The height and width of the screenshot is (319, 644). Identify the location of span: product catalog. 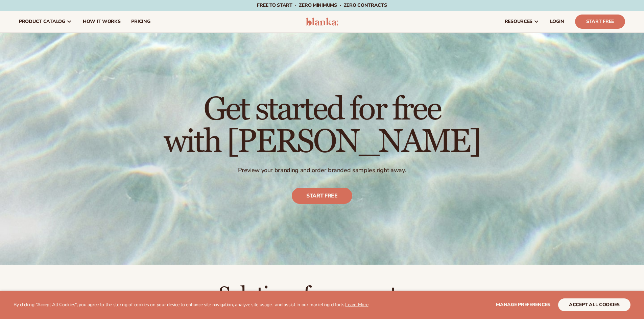
(42, 21).